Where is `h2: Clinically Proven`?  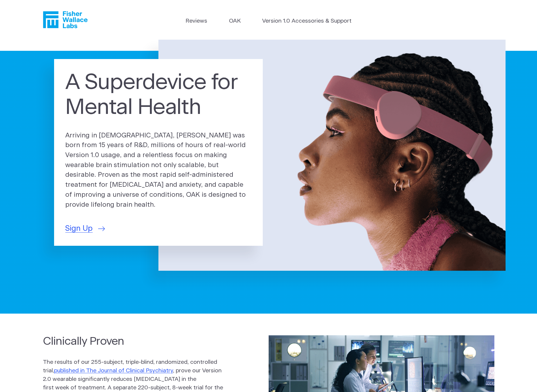
h2: Clinically Proven is located at coordinates (133, 341).